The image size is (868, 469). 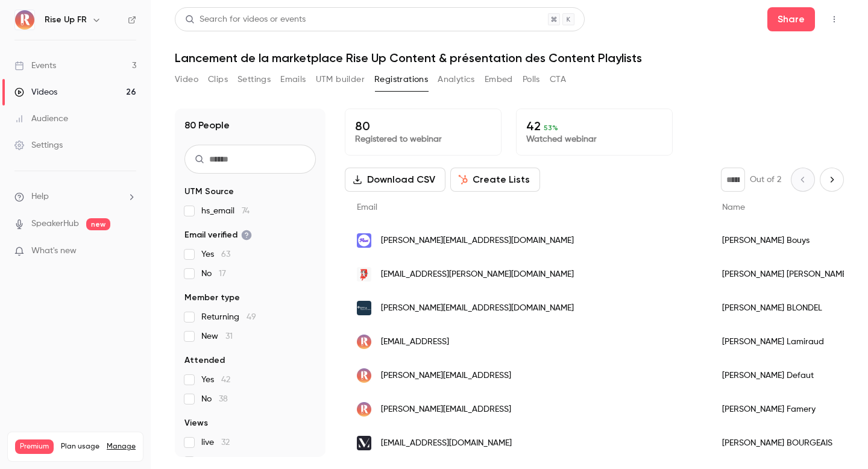 I want to click on span: Member type, so click(x=212, y=298).